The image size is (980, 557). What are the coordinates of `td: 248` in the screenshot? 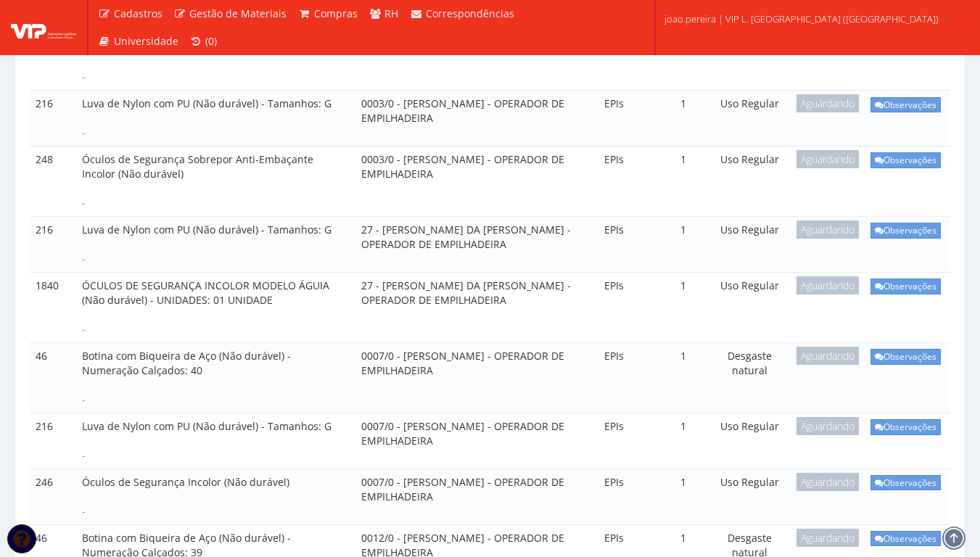 It's located at (53, 181).